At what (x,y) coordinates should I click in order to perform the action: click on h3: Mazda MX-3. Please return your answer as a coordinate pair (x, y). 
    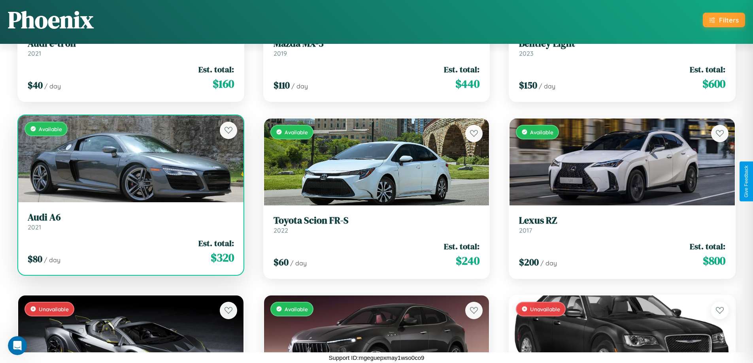
    Looking at the image, I should click on (377, 43).